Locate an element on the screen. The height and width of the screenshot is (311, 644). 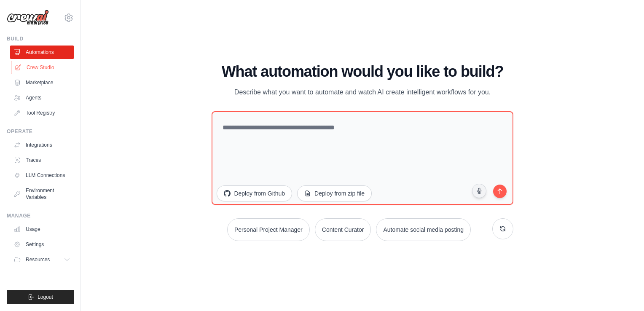
button: Content Curator is located at coordinates (343, 229).